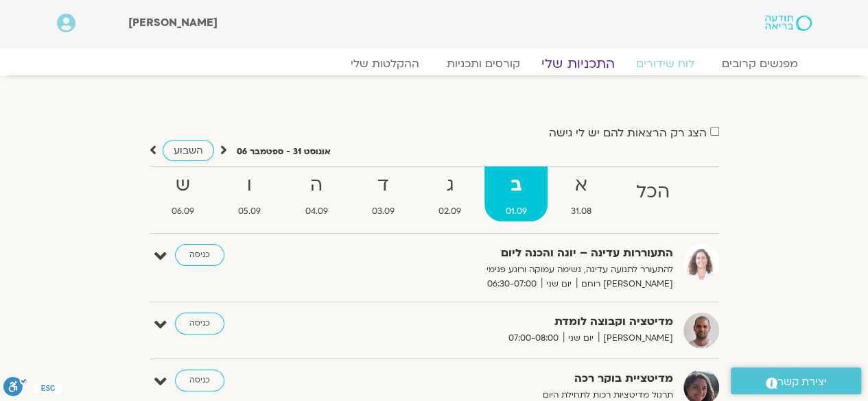 This screenshot has height=401, width=868. What do you see at coordinates (385, 63) in the screenshot?
I see `a: ההקלטות שלי` at bounding box center [385, 63].